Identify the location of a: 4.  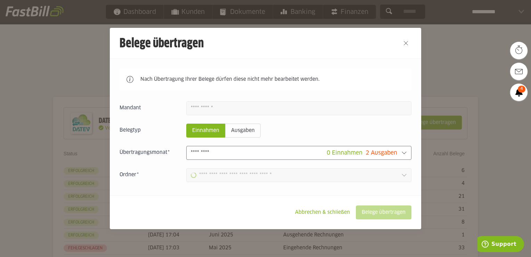
(519, 92).